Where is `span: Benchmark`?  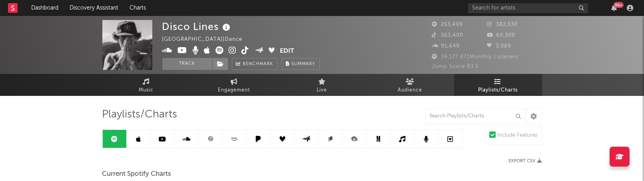
span: Benchmark is located at coordinates (258, 64).